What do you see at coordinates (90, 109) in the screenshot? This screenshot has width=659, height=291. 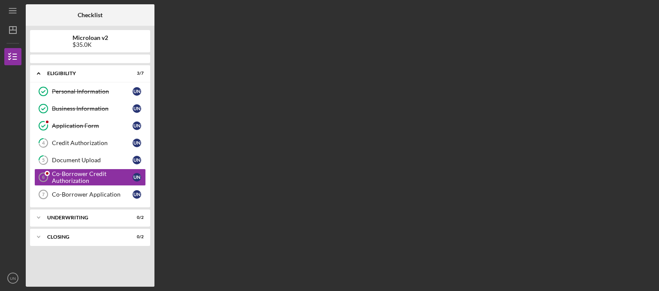 I see `a: Business InformationUN` at bounding box center [90, 109].